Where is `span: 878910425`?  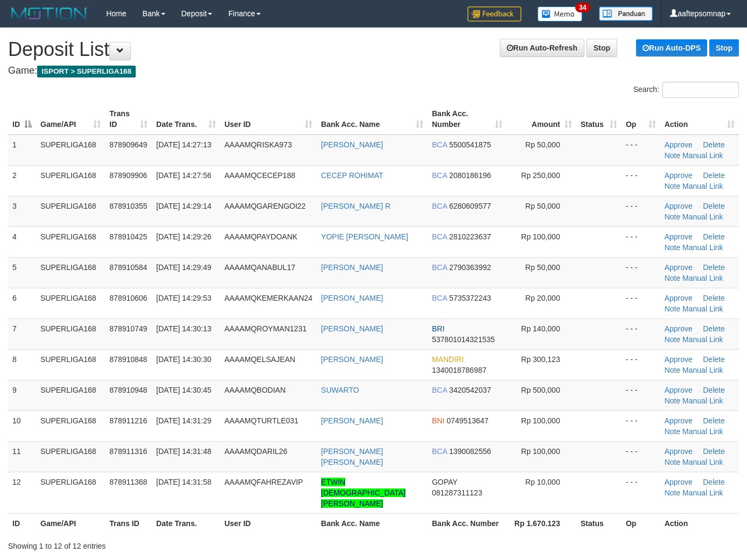
span: 878910425 is located at coordinates (128, 236).